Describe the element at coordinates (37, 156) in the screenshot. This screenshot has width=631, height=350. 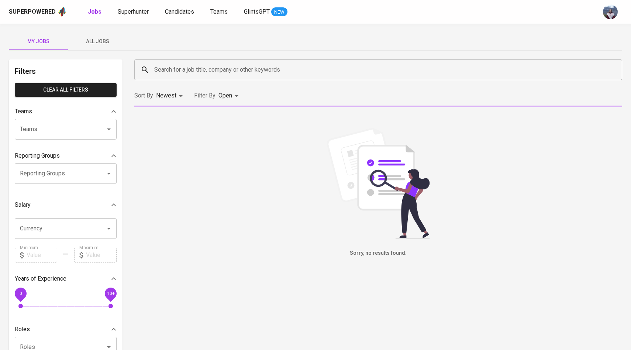
I see `p: Reporting Groups` at that location.